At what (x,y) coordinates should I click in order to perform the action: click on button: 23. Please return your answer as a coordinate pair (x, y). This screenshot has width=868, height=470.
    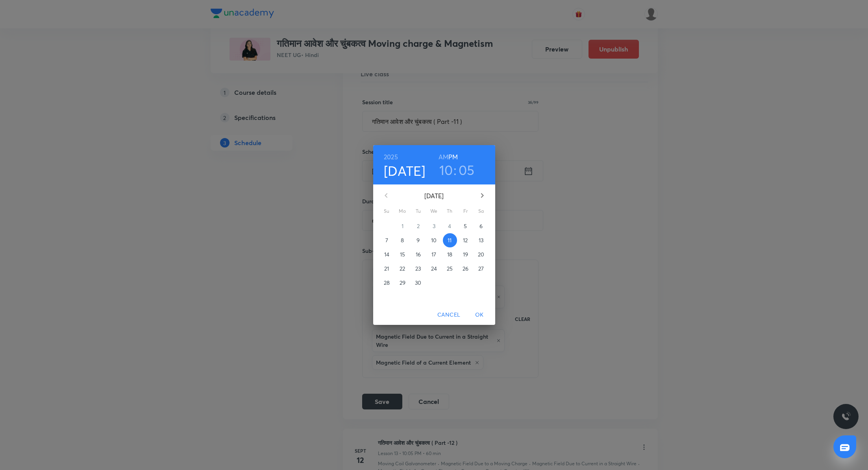
    Looking at the image, I should click on (419, 269).